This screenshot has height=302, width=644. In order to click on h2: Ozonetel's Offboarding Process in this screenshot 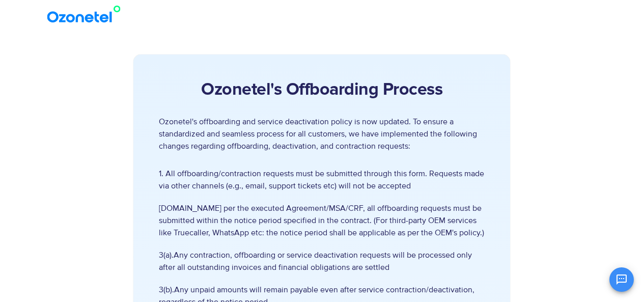, I will do `click(322, 90)`.